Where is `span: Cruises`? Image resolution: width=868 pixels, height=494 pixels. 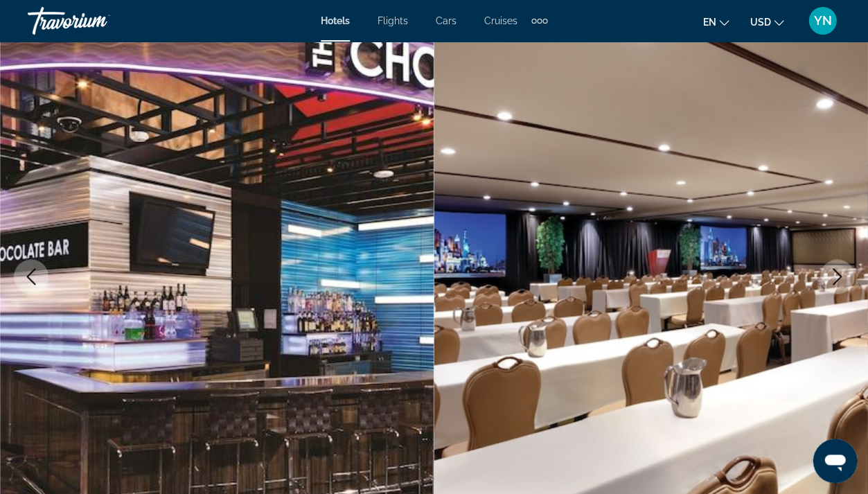 span: Cruises is located at coordinates (501, 21).